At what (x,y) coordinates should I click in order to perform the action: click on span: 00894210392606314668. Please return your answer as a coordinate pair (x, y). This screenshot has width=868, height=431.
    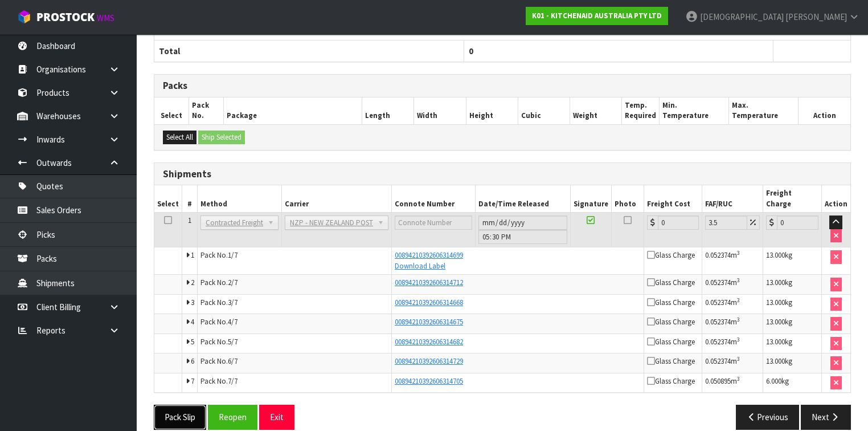
    Looking at the image, I should click on (429, 302).